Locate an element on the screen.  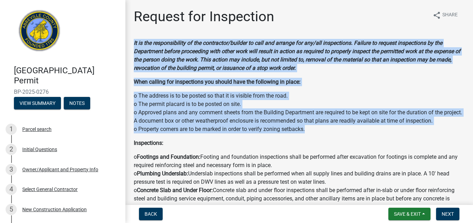
button: Next is located at coordinates (447, 214).